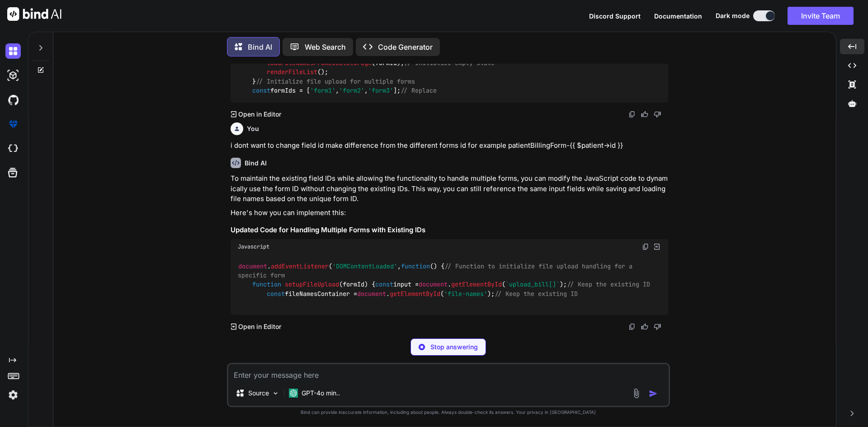 This screenshot has height=427, width=868. Describe the element at coordinates (320, 393) in the screenshot. I see `p: GPT-4o min..` at that location.